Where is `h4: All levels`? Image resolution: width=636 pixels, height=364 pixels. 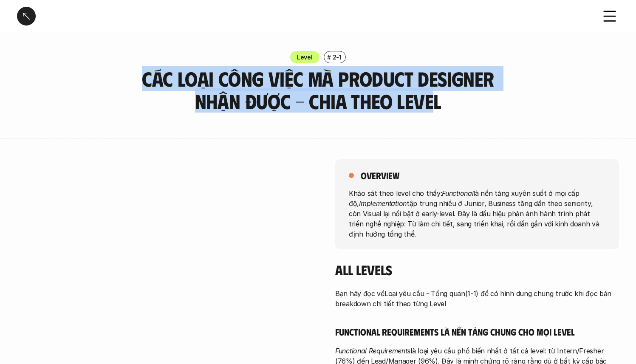 h4: All levels is located at coordinates (477, 270).